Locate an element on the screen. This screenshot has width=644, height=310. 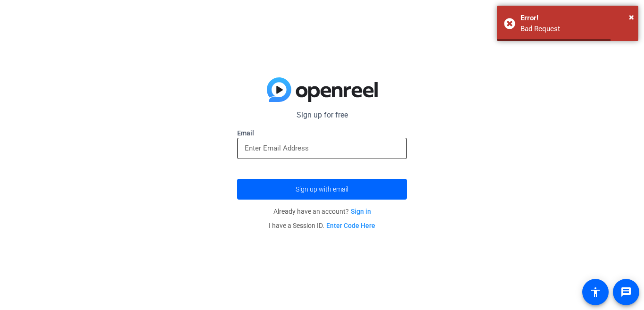
button: Close is located at coordinates (631, 17).